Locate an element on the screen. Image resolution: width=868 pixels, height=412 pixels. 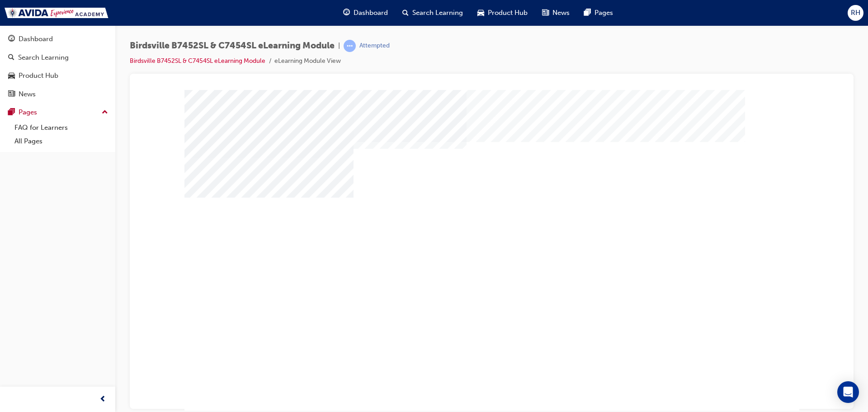
img: Trak is located at coordinates (56, 12).